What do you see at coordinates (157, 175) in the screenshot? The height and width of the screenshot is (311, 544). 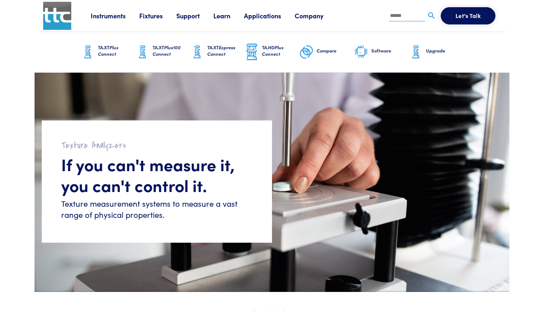 I see `h1: If you can't measure it, you can't control it.` at bounding box center [157, 175].